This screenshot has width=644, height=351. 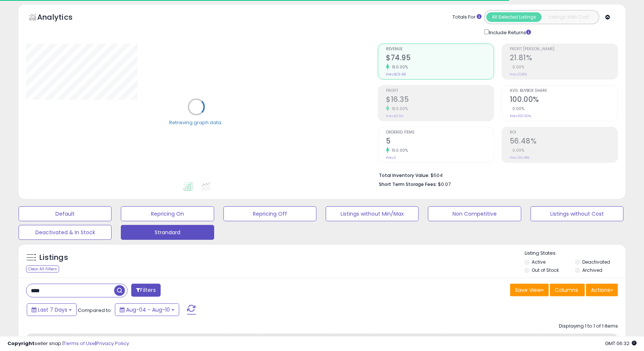 I want to click on small: Prev: 21.81%, so click(x=518, y=75).